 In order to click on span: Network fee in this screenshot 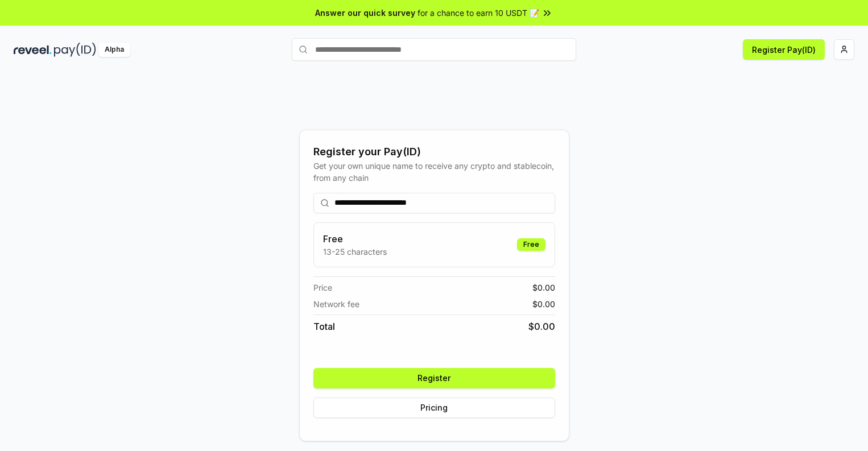, I will do `click(336, 303)`.